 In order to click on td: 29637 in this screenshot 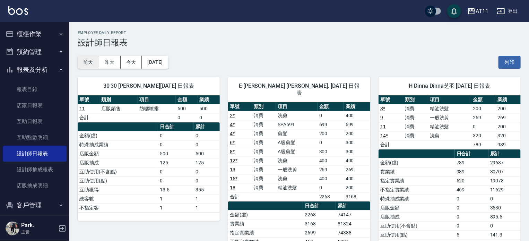, I will do `click(504, 163)`.